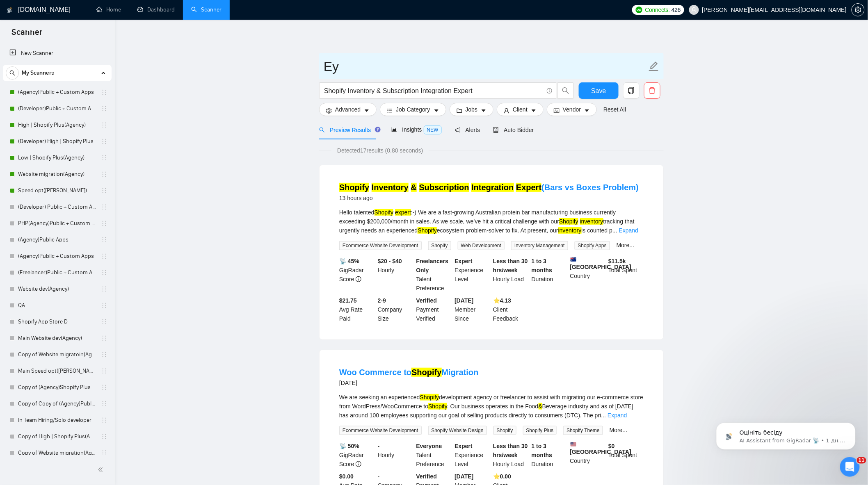  What do you see at coordinates (510, 266) in the screenshot?
I see `b: Less than 30 hrs/week` at bounding box center [510, 266].